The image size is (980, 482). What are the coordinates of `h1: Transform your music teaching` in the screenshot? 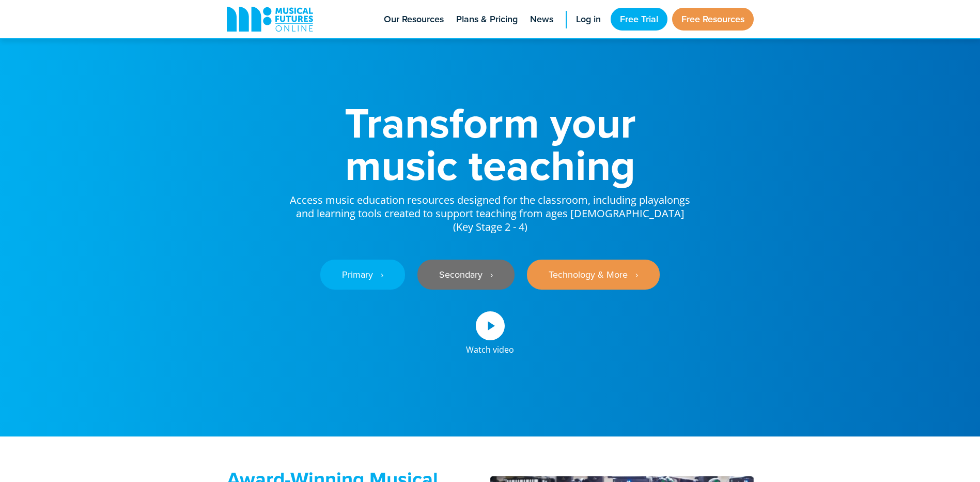 It's located at (490, 144).